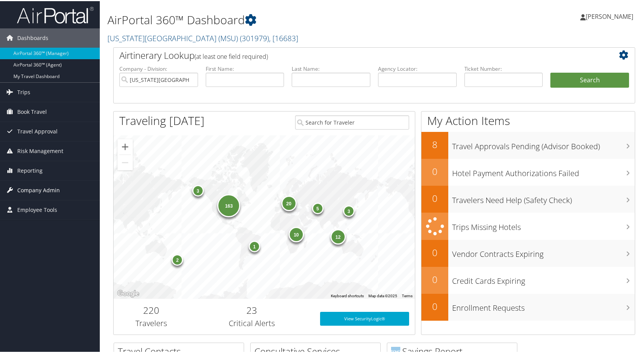 Image resolution: width=644 pixels, height=353 pixels. I want to click on h3: Travelers Need Help (Safety Check), so click(544, 197).